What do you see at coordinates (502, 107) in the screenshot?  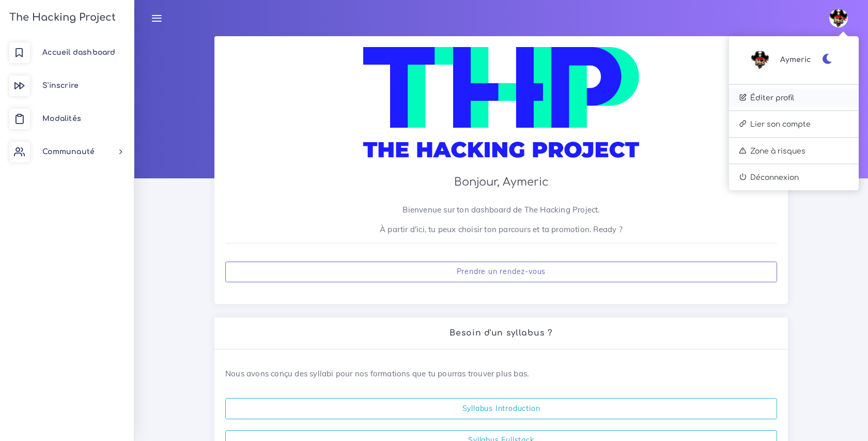 I see `img: logo` at bounding box center [502, 107].